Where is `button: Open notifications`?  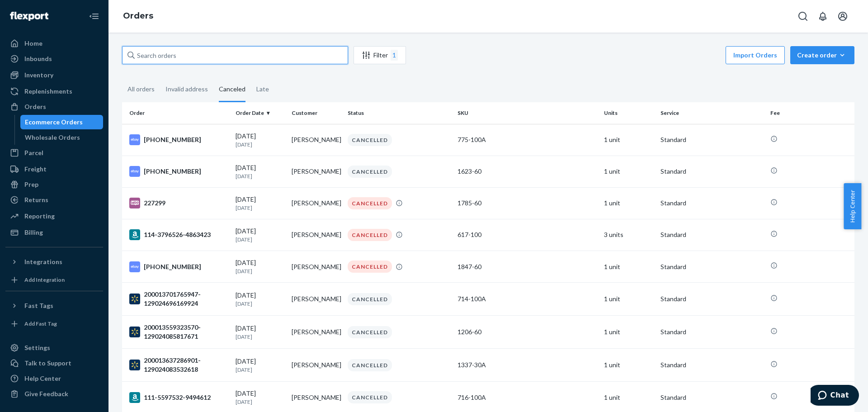
button: Open notifications is located at coordinates (823, 17).